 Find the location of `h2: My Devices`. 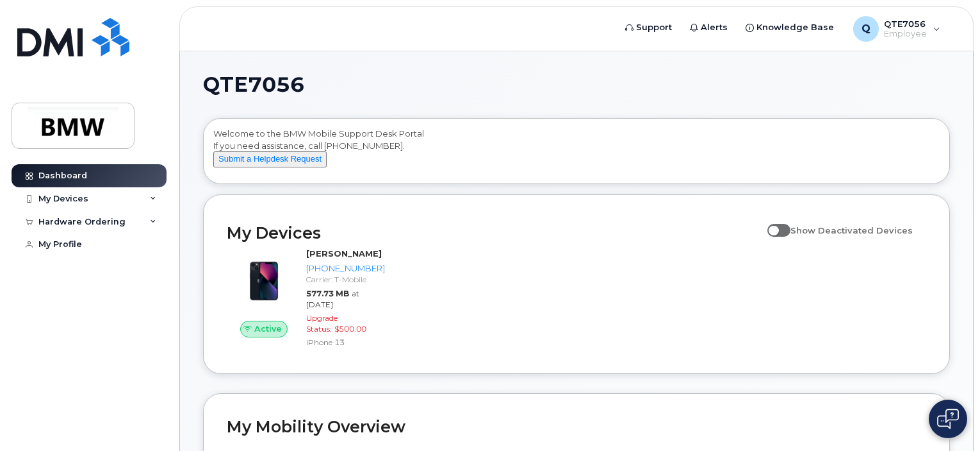

h2: My Devices is located at coordinates (494, 233).